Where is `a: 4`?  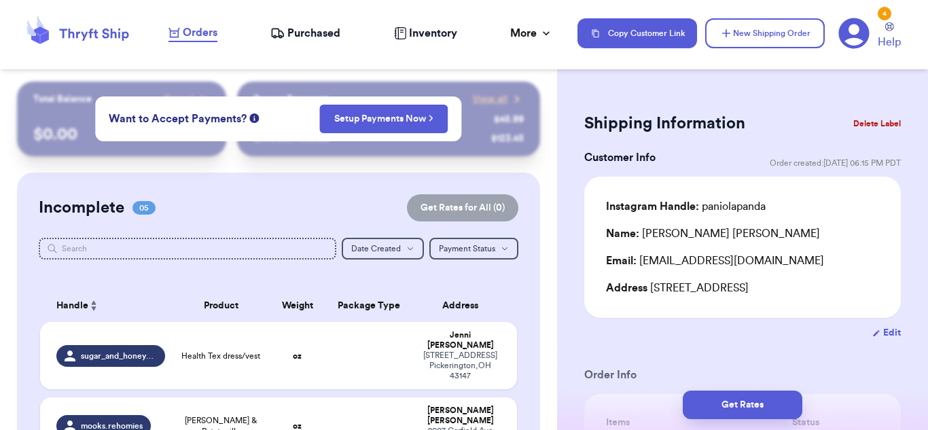 a: 4 is located at coordinates (854, 33).